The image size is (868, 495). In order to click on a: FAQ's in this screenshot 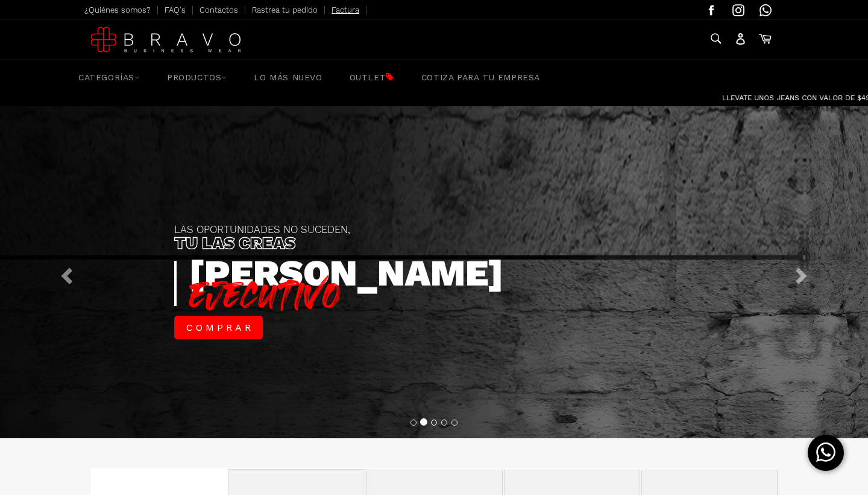, I will do `click(175, 10)`.